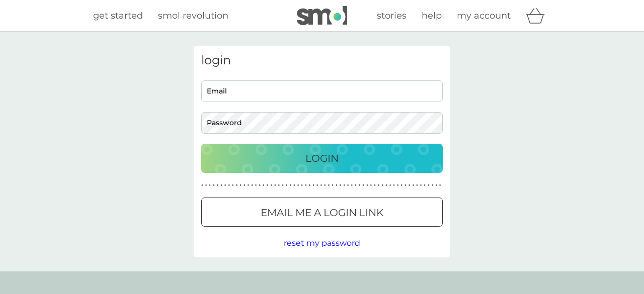 Image resolution: width=644 pixels, height=294 pixels. Describe the element at coordinates (322, 243) in the screenshot. I see `button: reset my password` at that location.